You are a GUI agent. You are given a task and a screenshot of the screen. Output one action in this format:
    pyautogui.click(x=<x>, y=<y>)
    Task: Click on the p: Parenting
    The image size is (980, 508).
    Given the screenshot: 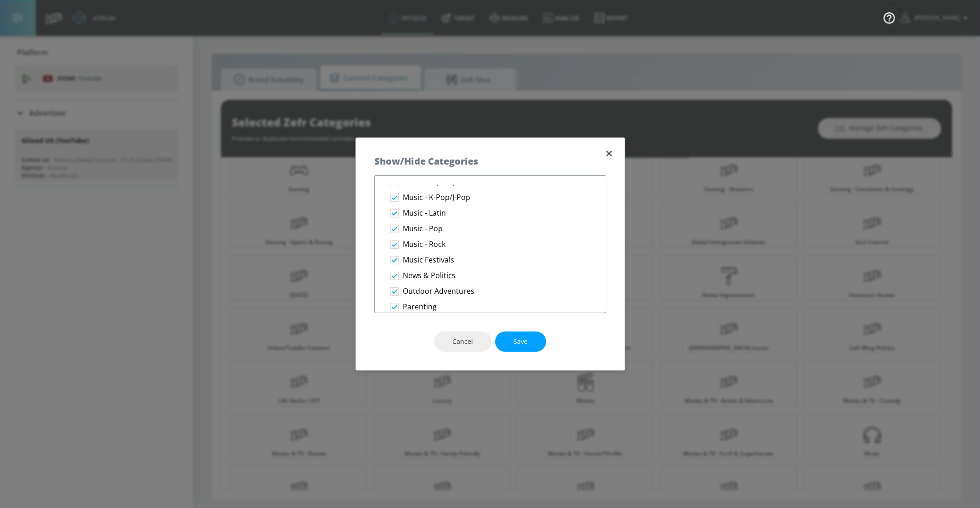 What is the action you would take?
    pyautogui.click(x=420, y=306)
    